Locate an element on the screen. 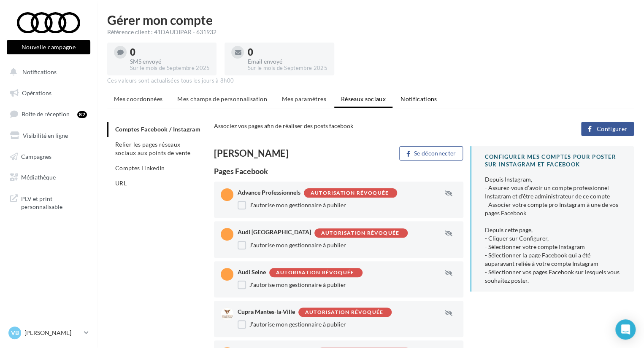 The height and width of the screenshot is (348, 644). button: Notifications is located at coordinates (47, 72).